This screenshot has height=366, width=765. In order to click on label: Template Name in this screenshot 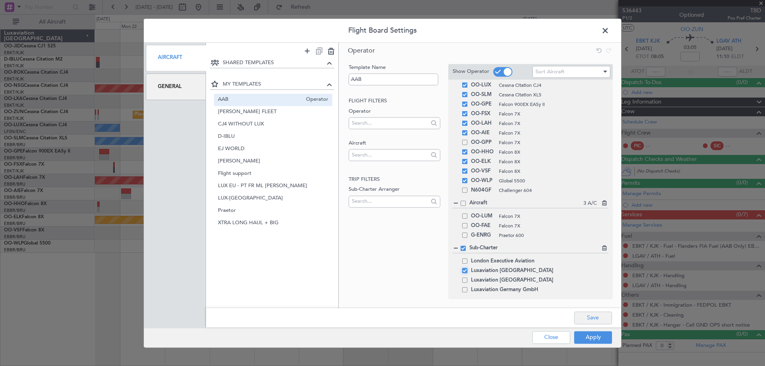, I will do `click(394, 68)`.